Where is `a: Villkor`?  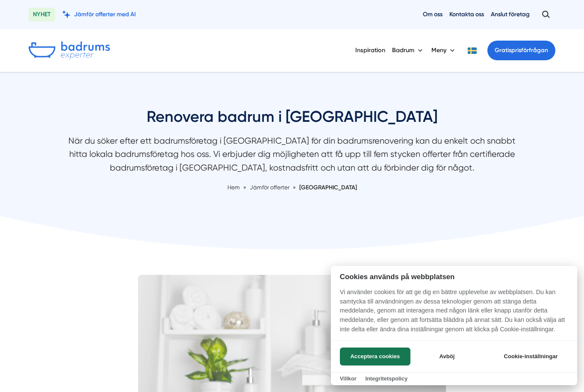
a: Villkor is located at coordinates (348, 378).